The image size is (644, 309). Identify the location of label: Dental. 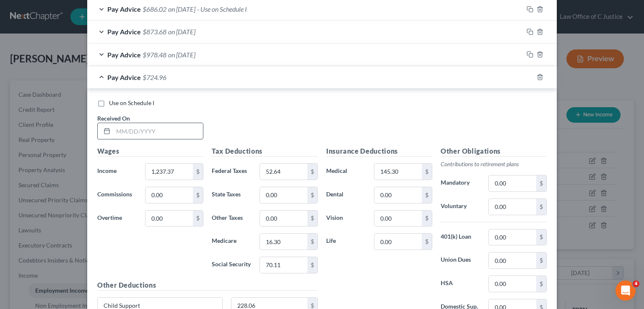
(346, 196).